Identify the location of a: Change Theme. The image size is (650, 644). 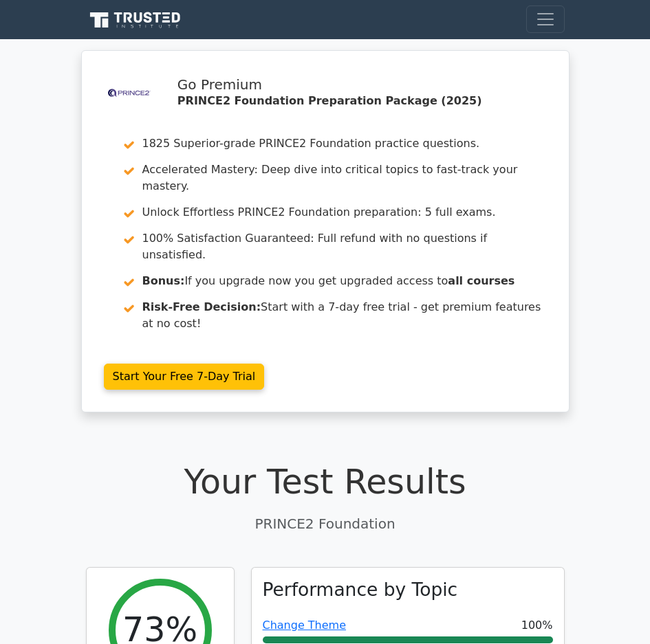
(304, 625).